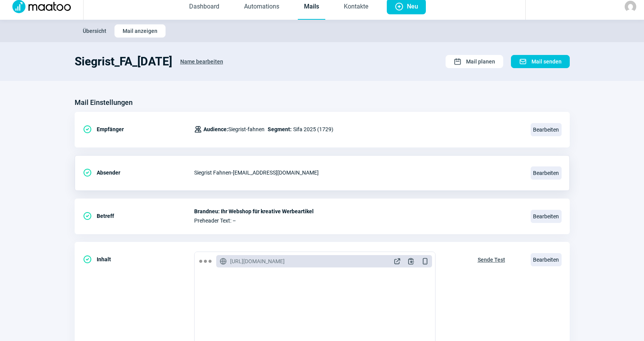 The width and height of the screenshot is (644, 341). What do you see at coordinates (94, 31) in the screenshot?
I see `span: Übersicht` at bounding box center [94, 31].